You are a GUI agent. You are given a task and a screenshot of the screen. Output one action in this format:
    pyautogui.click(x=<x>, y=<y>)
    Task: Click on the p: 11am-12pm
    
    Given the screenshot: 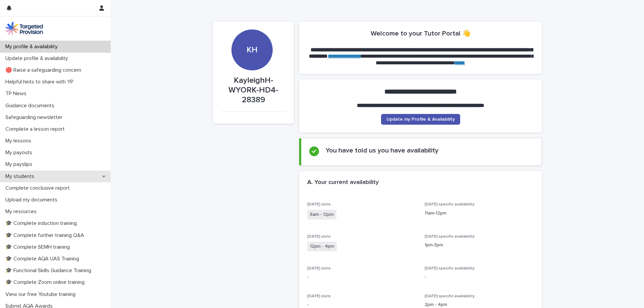 What is the action you would take?
    pyautogui.click(x=479, y=213)
    